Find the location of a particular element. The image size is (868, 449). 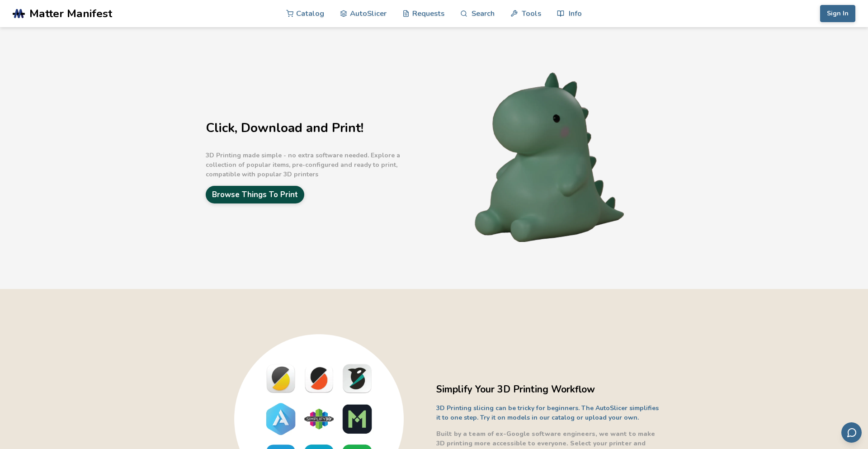

h1: Click, Download and Print! is located at coordinates (318, 128).